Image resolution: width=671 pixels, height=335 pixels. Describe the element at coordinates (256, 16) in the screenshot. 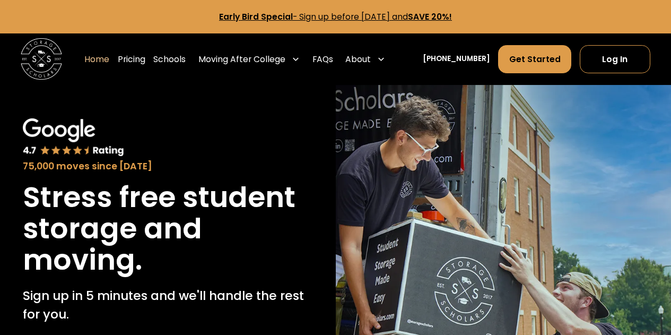

I see `strong: Early Bird Special` at that location.